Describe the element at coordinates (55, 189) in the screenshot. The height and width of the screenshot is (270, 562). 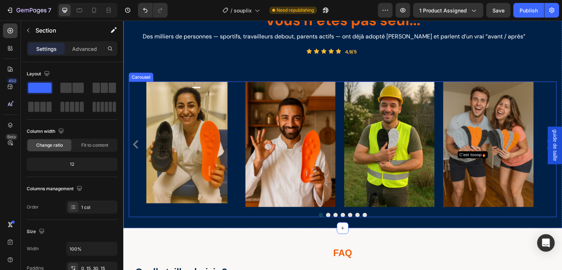
I see `div: Columns management` at that location.